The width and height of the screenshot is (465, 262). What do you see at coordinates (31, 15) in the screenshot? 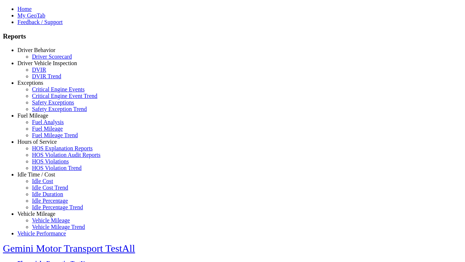
I see `a: My GeoTab` at bounding box center [31, 15].